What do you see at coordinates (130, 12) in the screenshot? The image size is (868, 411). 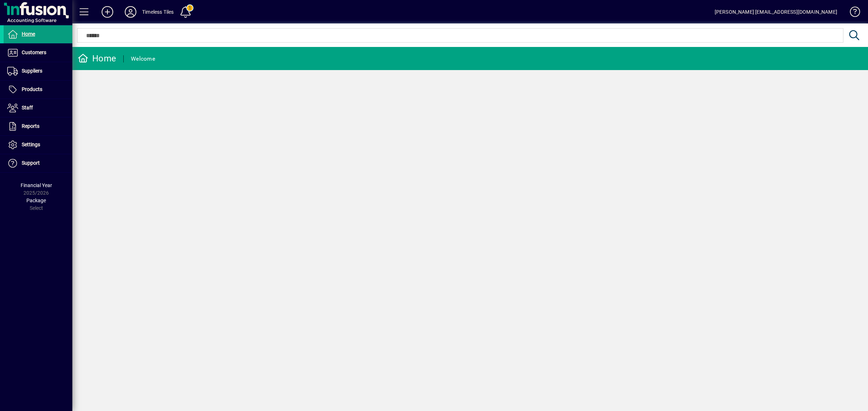 I see `button: Profile` at bounding box center [130, 12].